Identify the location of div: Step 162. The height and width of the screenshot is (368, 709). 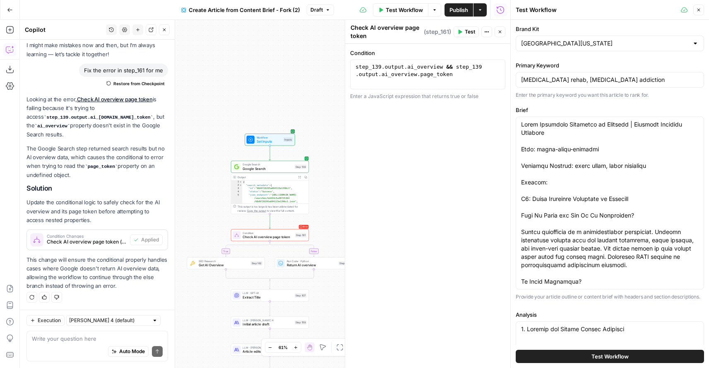
(256, 263).